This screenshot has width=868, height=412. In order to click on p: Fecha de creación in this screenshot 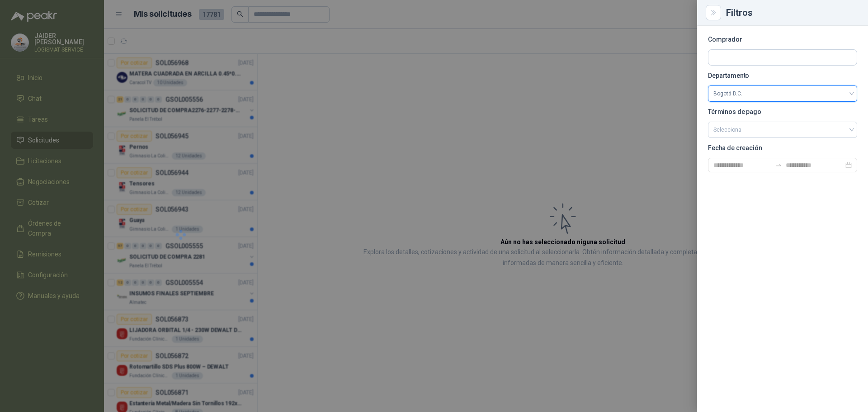, I will do `click(783, 148)`.